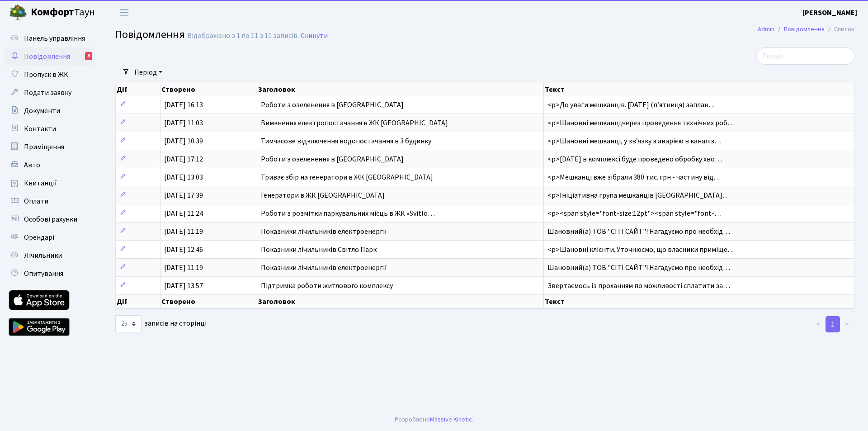 This screenshot has height=431, width=868. Describe the element at coordinates (18, 13) in the screenshot. I see `img: logo.png` at that location.